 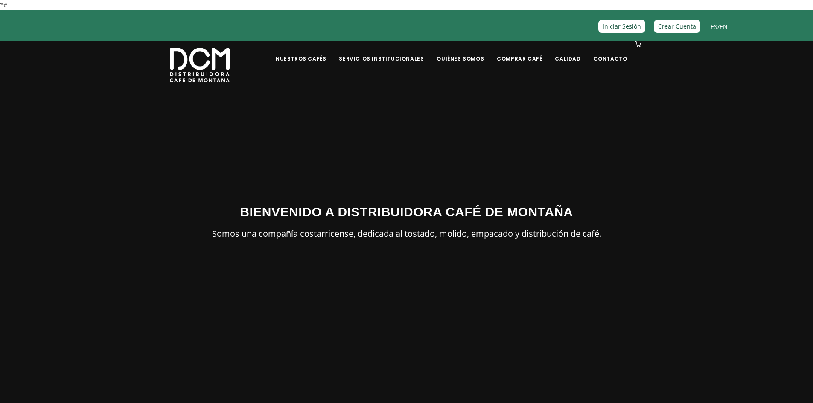 What do you see at coordinates (301, 52) in the screenshot?
I see `a: Nuestros Cafés` at bounding box center [301, 52].